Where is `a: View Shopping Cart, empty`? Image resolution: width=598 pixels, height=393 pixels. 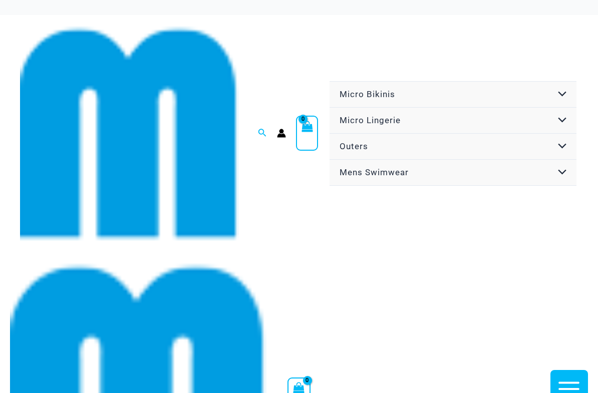
a: View Shopping Cart, empty is located at coordinates (307, 133).